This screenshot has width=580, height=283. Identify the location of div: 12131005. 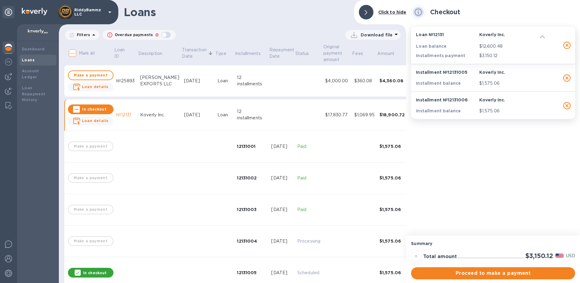
(251, 272).